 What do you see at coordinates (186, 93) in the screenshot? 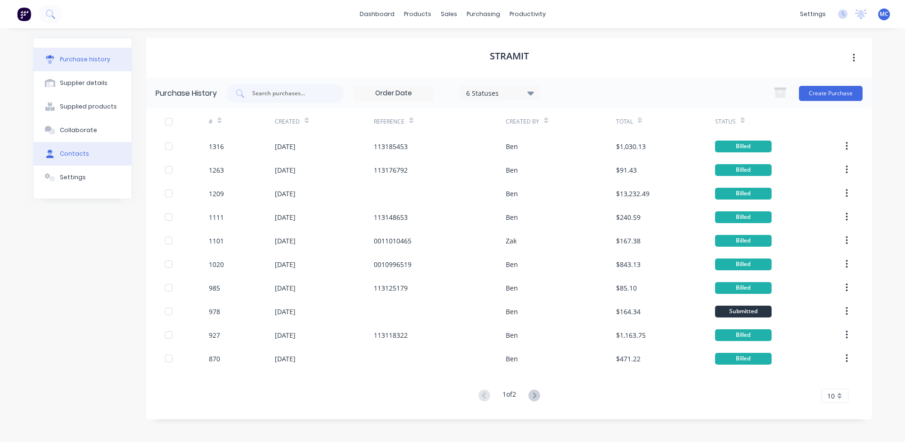
I see `div: Purchase History` at bounding box center [186, 93].